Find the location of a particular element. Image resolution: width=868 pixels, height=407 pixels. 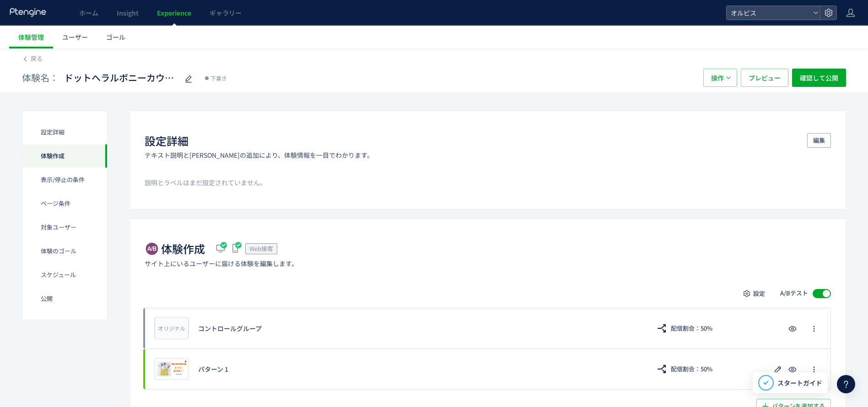

button: 確認して公開 is located at coordinates (818, 77).